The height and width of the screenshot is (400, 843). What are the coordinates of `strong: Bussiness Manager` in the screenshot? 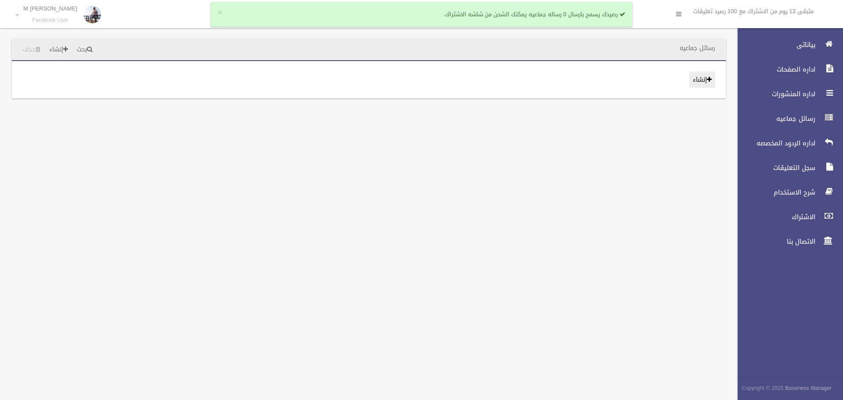 It's located at (808, 388).